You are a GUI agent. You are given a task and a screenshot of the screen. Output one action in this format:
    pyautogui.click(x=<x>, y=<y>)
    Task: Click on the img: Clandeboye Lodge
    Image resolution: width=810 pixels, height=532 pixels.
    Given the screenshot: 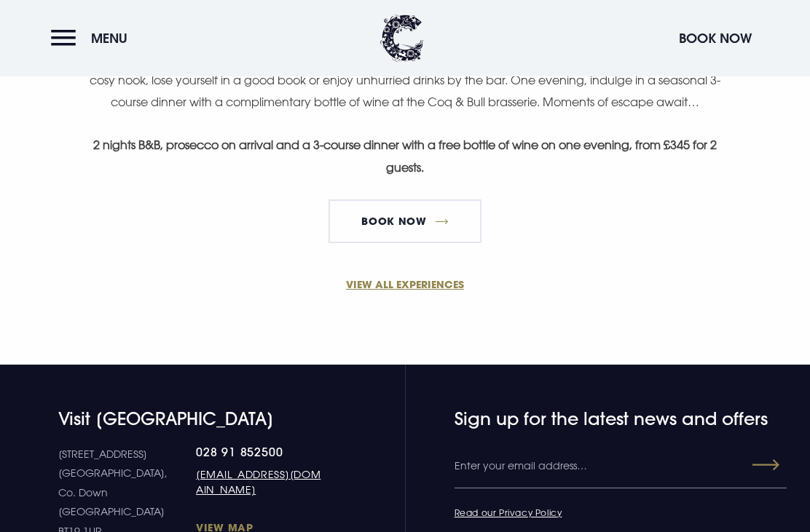 What is the action you would take?
    pyautogui.click(x=402, y=38)
    